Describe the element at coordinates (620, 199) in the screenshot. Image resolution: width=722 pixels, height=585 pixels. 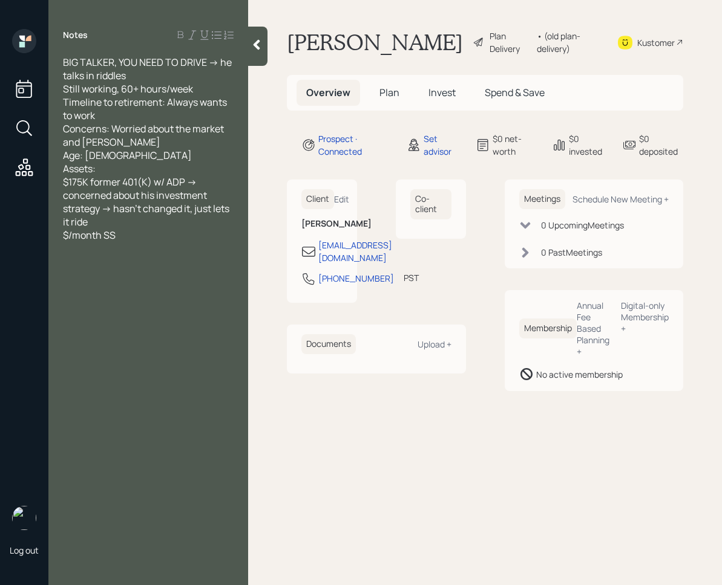
I see `div: Schedule New Meeting +` at that location.